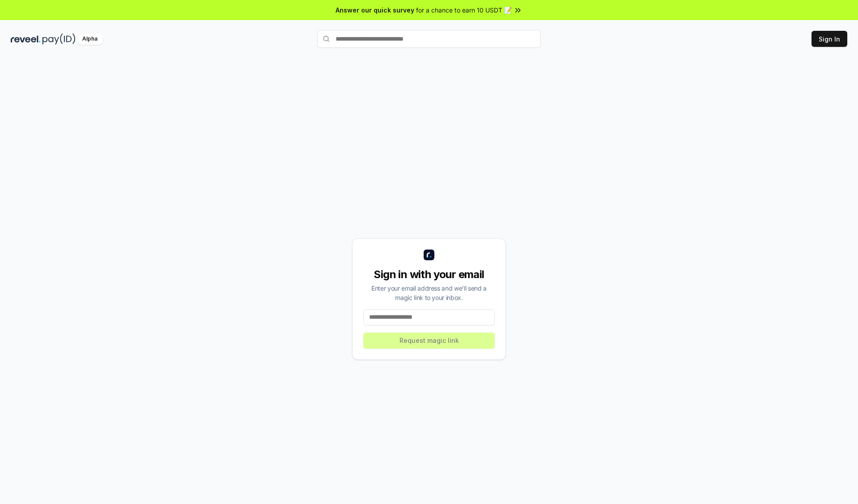 This screenshot has height=504, width=858. Describe the element at coordinates (59, 39) in the screenshot. I see `img: pay_id` at that location.